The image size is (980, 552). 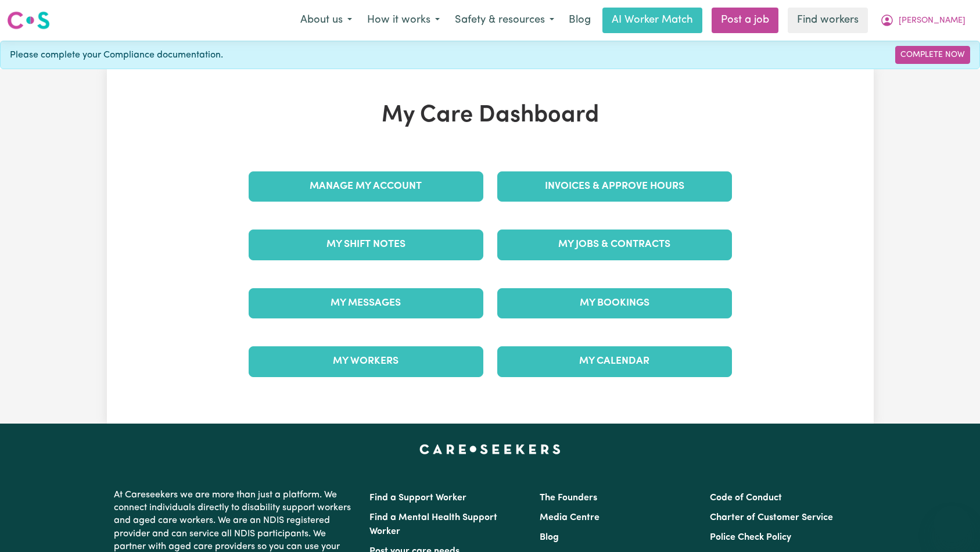 I want to click on a: My Messages, so click(x=366, y=304).